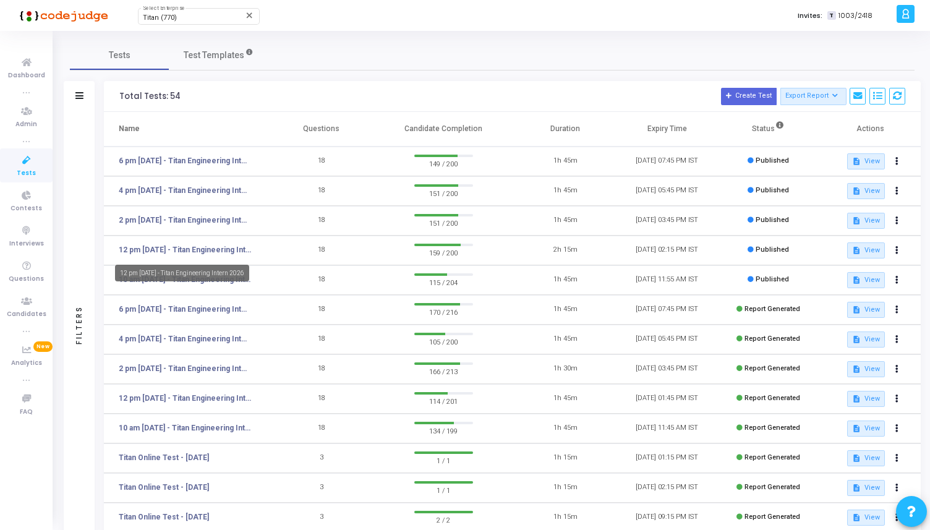 This screenshot has width=930, height=530. Describe the element at coordinates (26, 279) in the screenshot. I see `span: Questions` at that location.